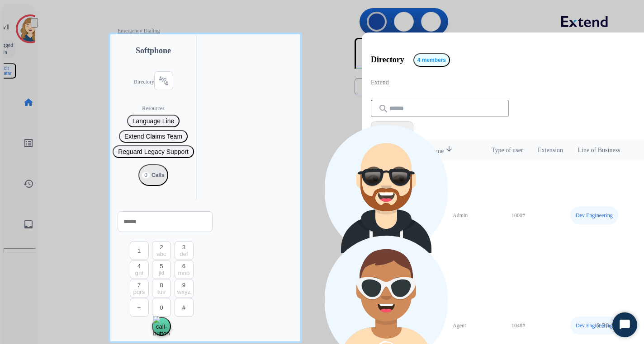 This screenshot has width=644, height=344. What do you see at coordinates (139, 292) in the screenshot?
I see `span: pqrs` at bounding box center [139, 292].